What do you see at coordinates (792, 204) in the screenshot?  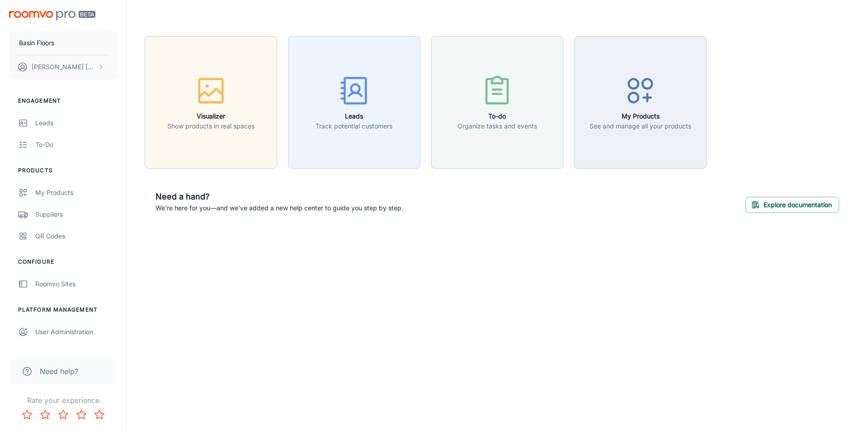 I see `a: Explore documentation` at bounding box center [792, 204].